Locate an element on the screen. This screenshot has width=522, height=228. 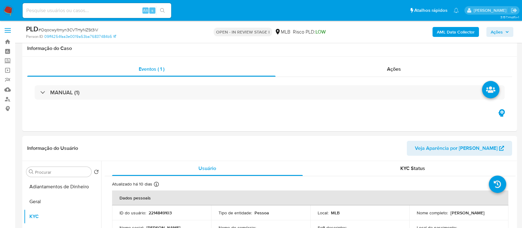
p: Pessoa is located at coordinates (262, 212).